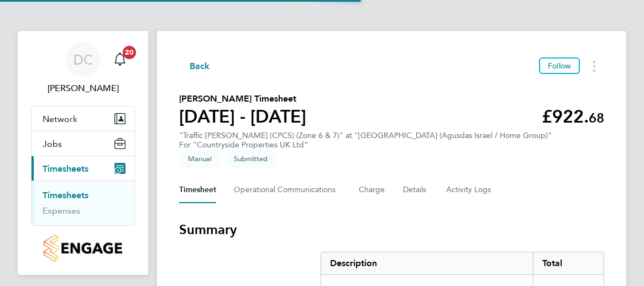 This screenshot has width=644, height=286. Describe the element at coordinates (559, 65) in the screenshot. I see `button: Follow` at that location.